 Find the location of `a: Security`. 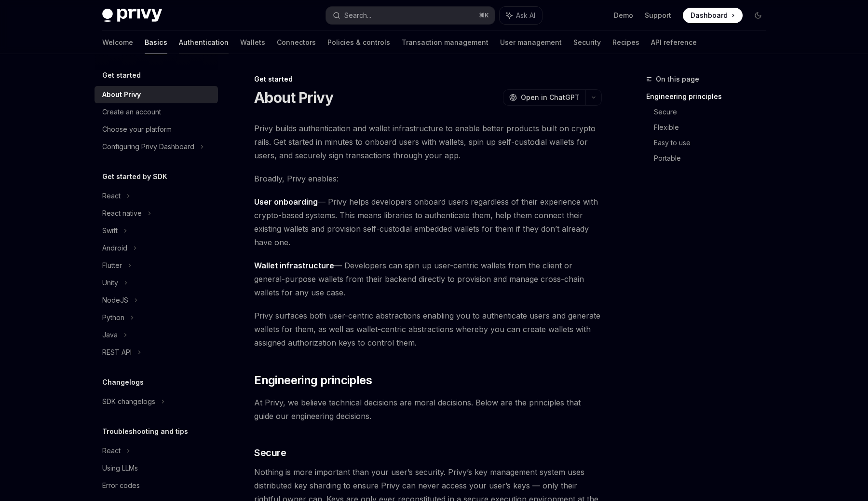

a: Security is located at coordinates (587, 42).